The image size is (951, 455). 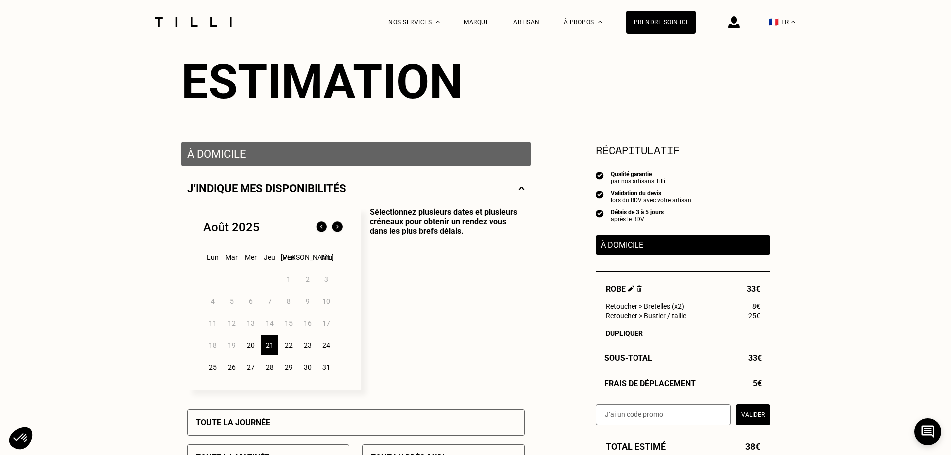 I want to click on img: Logo du service de couturière Tilli, so click(x=193, y=22).